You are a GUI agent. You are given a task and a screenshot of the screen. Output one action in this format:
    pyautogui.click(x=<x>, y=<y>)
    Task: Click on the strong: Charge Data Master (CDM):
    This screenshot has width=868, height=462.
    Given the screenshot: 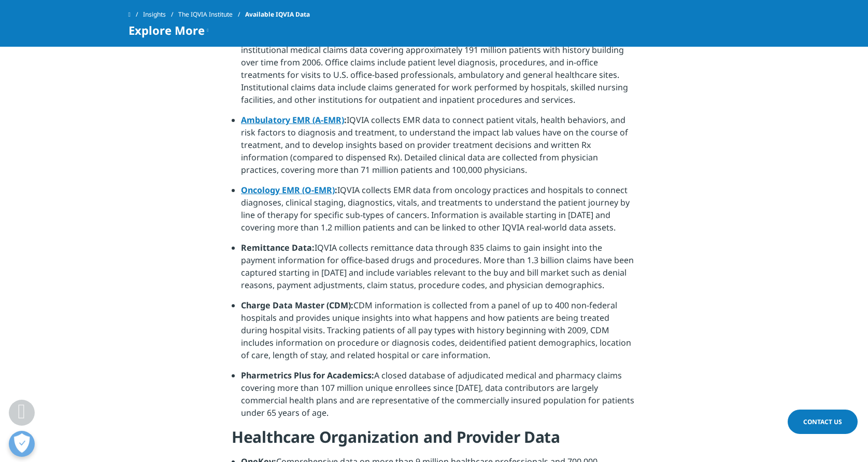 What is the action you would take?
    pyautogui.click(x=297, y=305)
    